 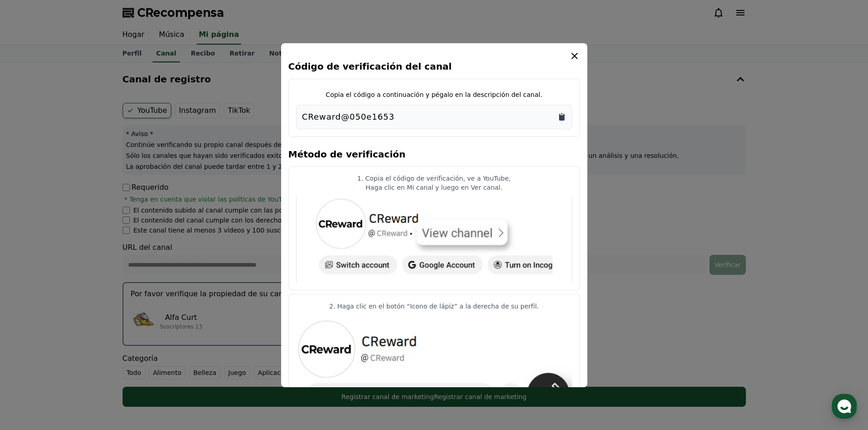 What do you see at coordinates (434, 95) in the screenshot?
I see `font: Copia el código a continuación y pégalo en la descripción del canal.` at bounding box center [434, 95].